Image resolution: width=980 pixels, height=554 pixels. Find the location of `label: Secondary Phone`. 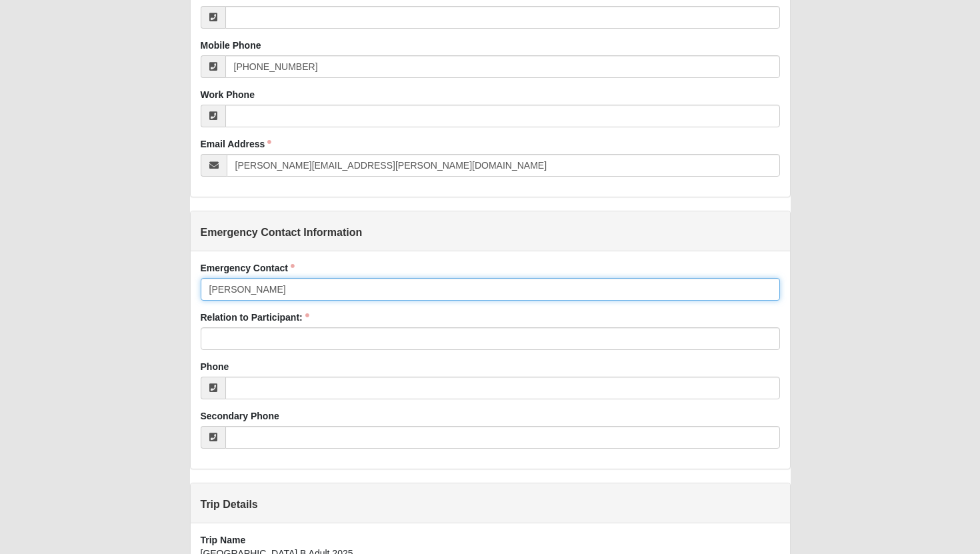

label: Secondary Phone is located at coordinates (240, 416).